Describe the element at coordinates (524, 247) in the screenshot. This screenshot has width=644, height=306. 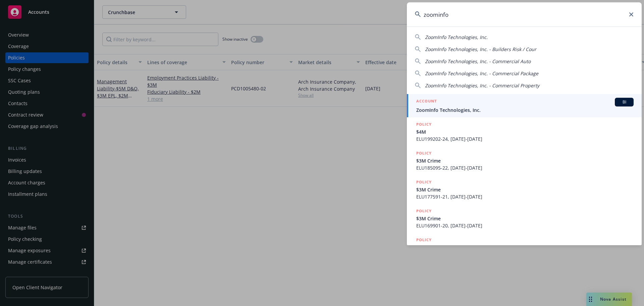
I see `a: POLICYZoomInfo Technologies, Inc. - Employment Practices Liability` at that location.